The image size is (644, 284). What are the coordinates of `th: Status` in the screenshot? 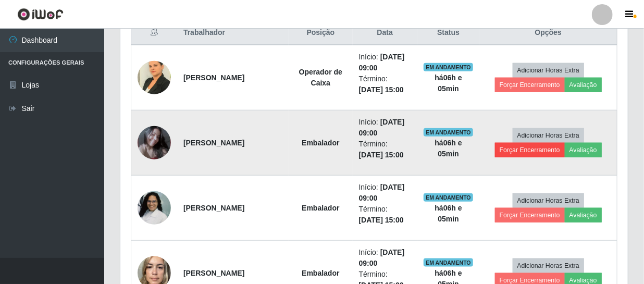 It's located at (449, 33).